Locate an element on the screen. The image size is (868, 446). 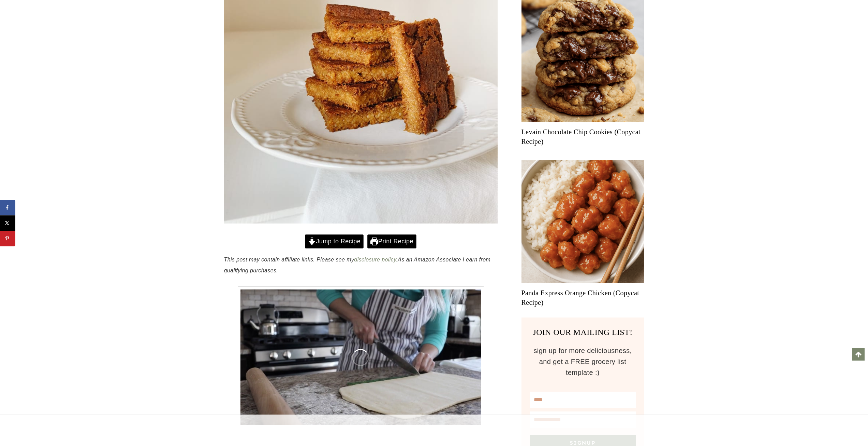
a: disclosure policy. is located at coordinates (376, 260).